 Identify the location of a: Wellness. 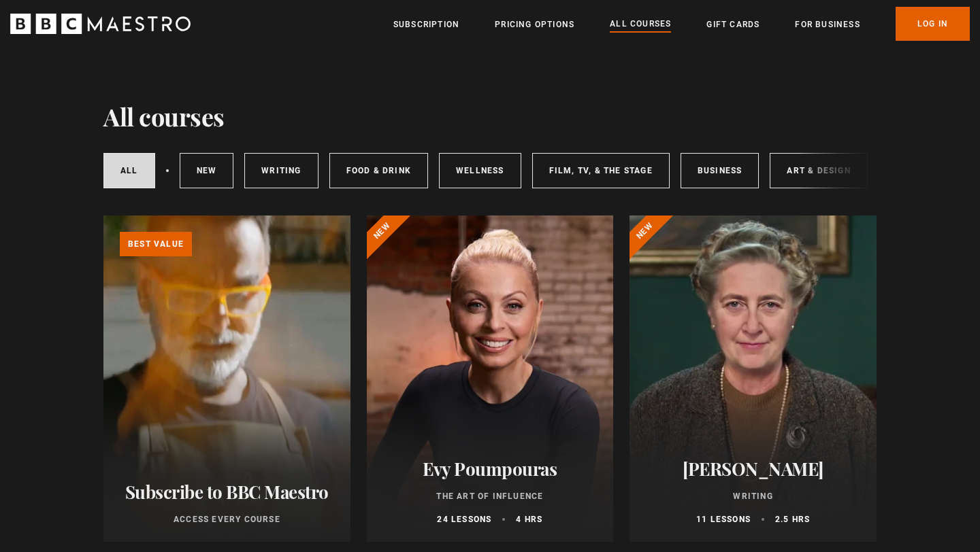
(480, 171).